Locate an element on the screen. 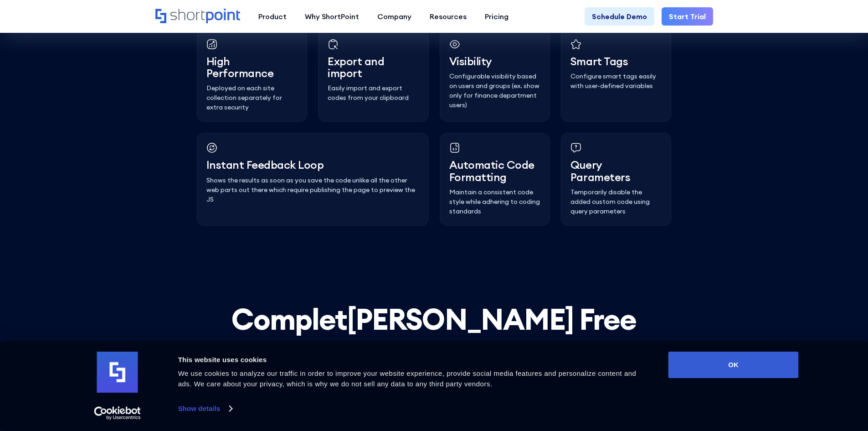 The image size is (868, 431). p: Deployed on each site collection separately for extra security is located at coordinates (252, 98).